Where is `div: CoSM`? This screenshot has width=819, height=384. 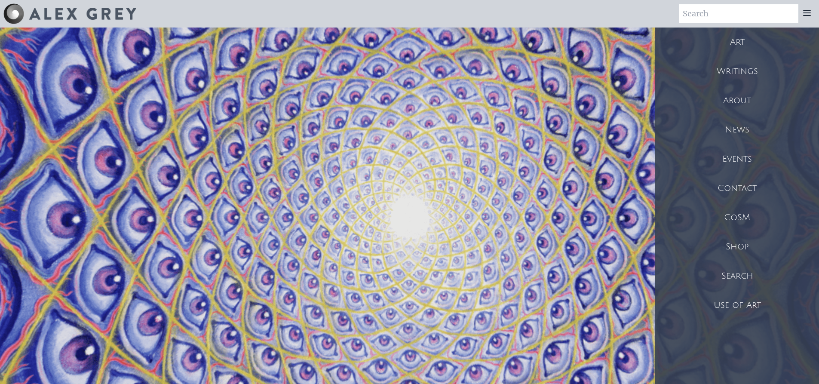 div: CoSM is located at coordinates (737, 217).